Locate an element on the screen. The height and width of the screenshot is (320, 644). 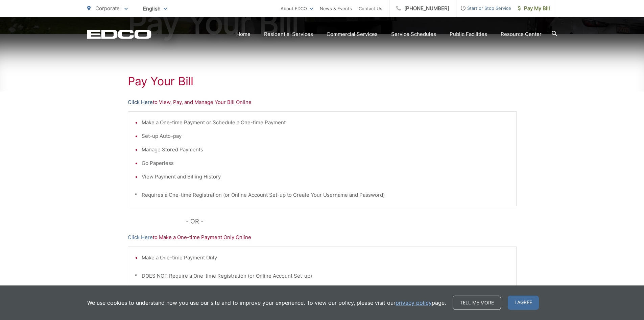
li: Set-up Auto-pay is located at coordinates (325, 136).